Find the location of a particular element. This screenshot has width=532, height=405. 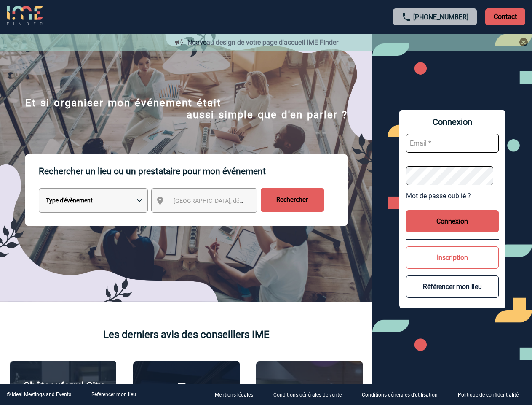

p: Conditions générales d'utilisation is located at coordinates (400, 395).